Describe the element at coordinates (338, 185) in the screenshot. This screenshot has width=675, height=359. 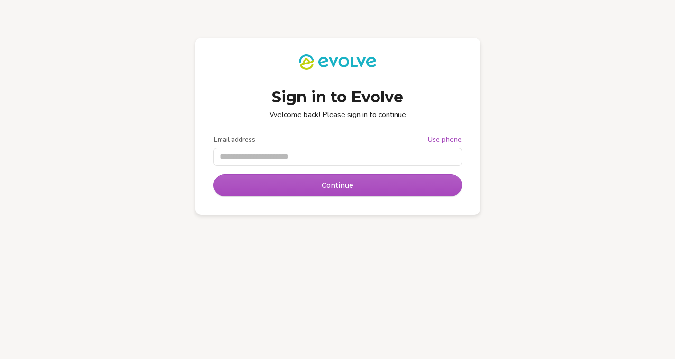
I see `button: Continue` at that location.